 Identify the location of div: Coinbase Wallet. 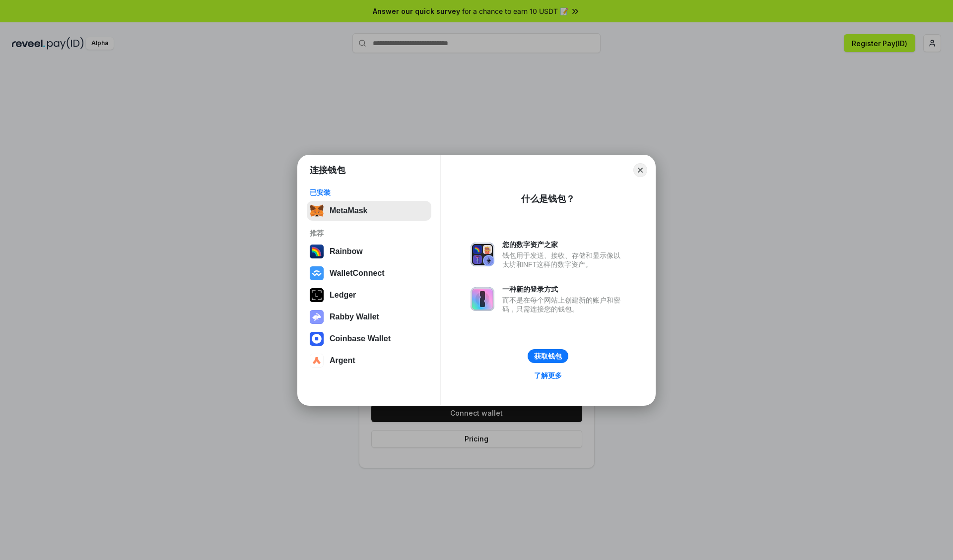
(360, 339).